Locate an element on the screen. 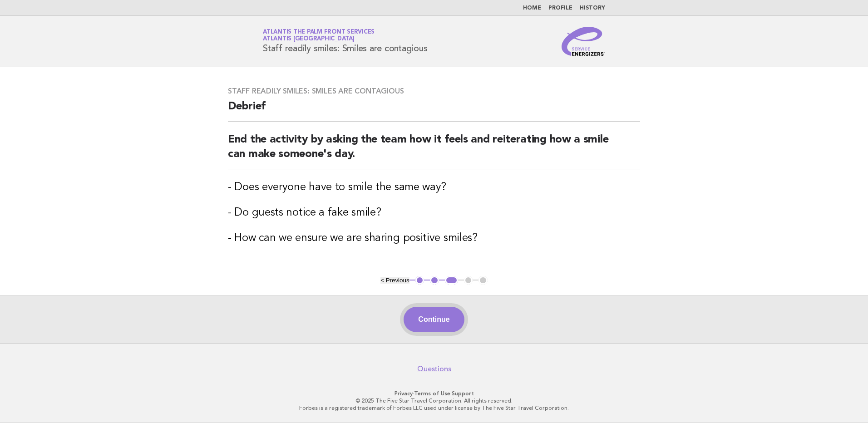 The width and height of the screenshot is (868, 423). a: Profile is located at coordinates (560, 8).